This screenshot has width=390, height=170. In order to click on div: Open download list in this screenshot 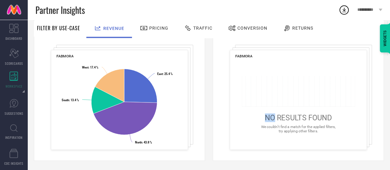, I will do `click(344, 10)`.